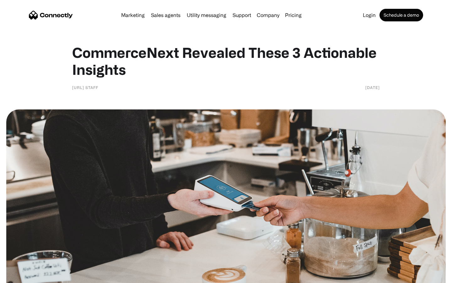 The width and height of the screenshot is (452, 283). I want to click on a: Login, so click(369, 15).